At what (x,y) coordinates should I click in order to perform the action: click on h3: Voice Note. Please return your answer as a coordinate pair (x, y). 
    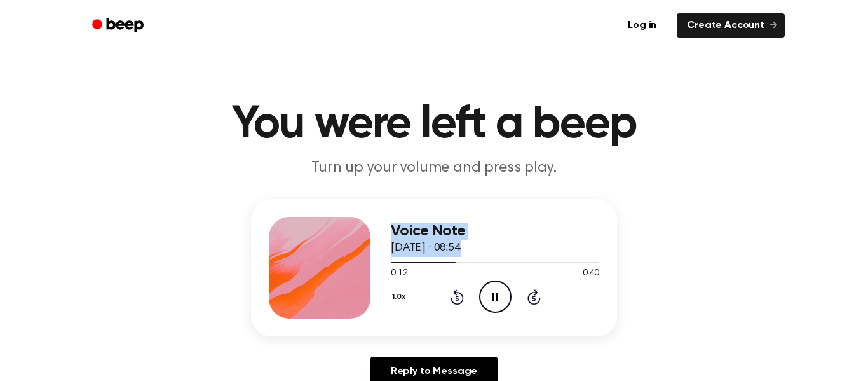
    Looking at the image, I should click on (495, 231).